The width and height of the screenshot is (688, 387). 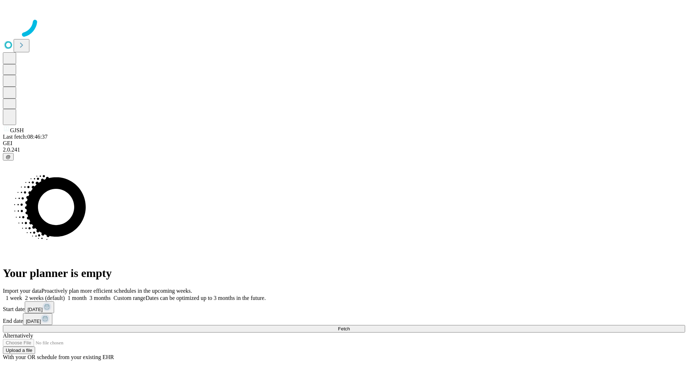 I want to click on div: End date, so click(x=344, y=319).